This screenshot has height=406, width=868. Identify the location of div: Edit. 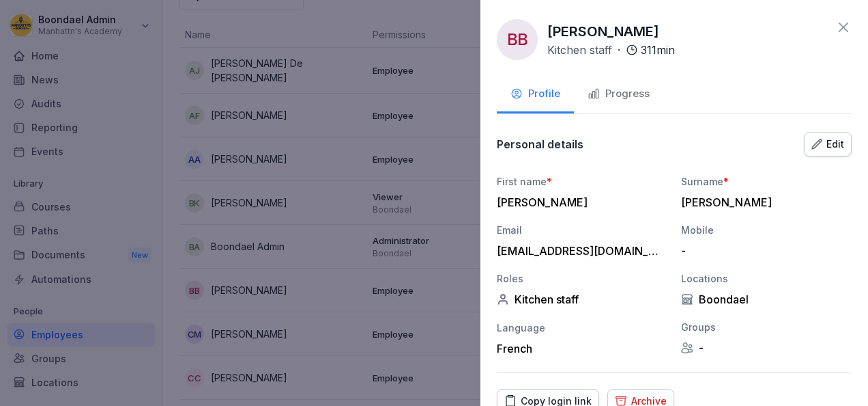
(828, 144).